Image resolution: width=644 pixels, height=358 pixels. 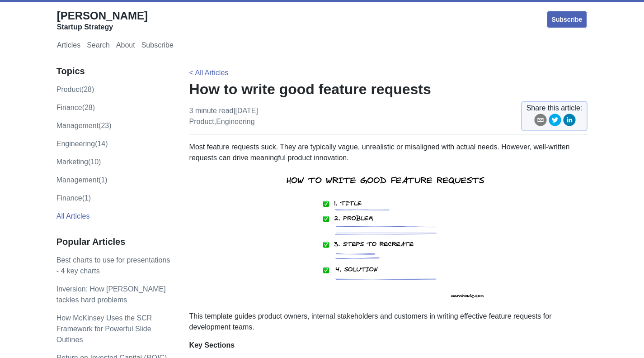 What do you see at coordinates (75, 89) in the screenshot?
I see `a: product(28)` at bounding box center [75, 89].